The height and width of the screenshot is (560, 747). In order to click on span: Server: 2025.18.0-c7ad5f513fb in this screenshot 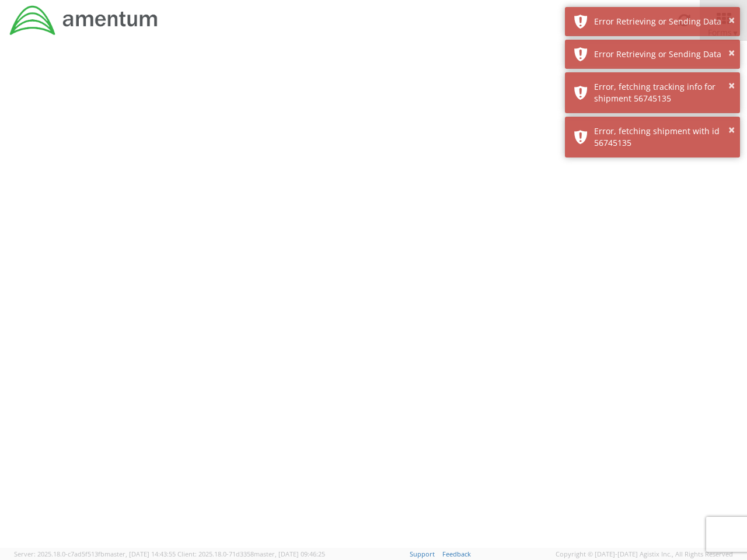, I will do `click(95, 554)`.